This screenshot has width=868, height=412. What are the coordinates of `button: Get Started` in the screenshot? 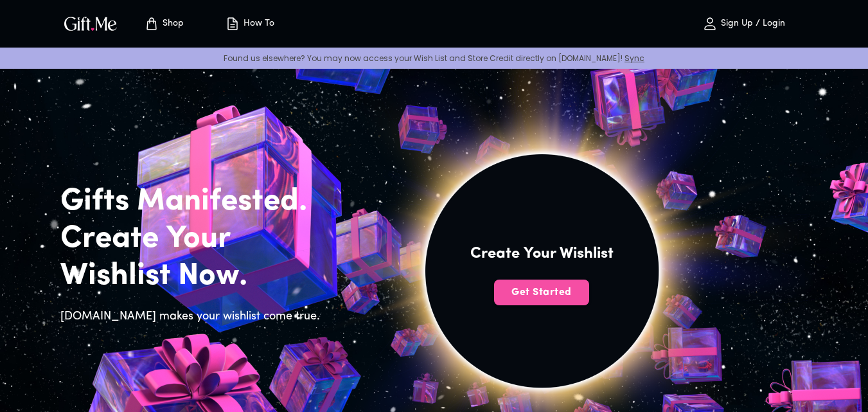 It's located at (542, 292).